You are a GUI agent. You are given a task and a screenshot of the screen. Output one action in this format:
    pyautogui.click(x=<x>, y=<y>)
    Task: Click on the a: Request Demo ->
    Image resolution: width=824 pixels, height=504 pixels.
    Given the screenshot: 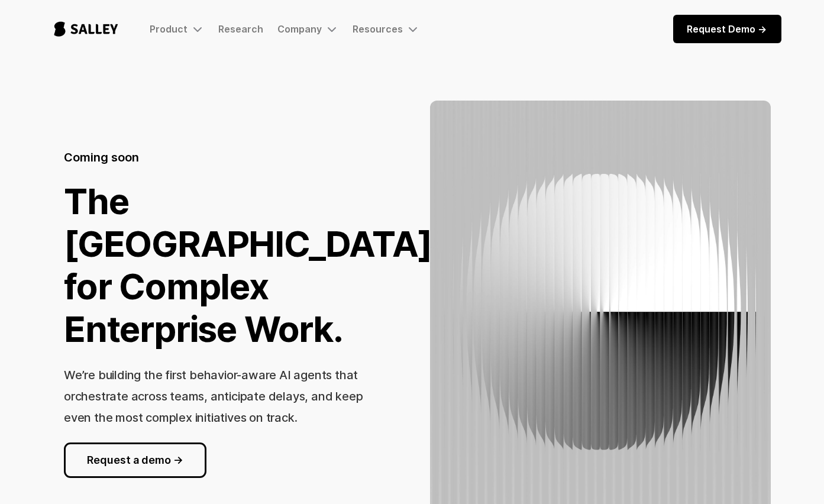 What is the action you would take?
    pyautogui.click(x=727, y=29)
    